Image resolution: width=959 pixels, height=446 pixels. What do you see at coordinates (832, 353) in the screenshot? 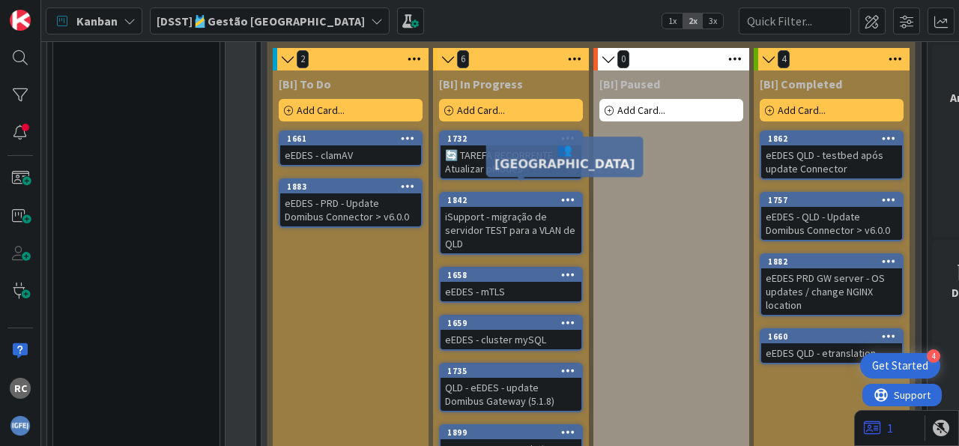
I see `div: eEDES QLD - etranslation` at bounding box center [832, 353].